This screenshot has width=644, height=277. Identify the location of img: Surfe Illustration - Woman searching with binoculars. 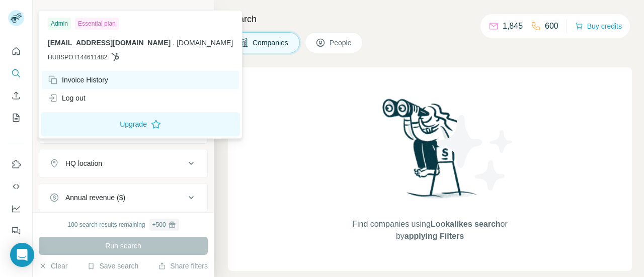
(430, 152).